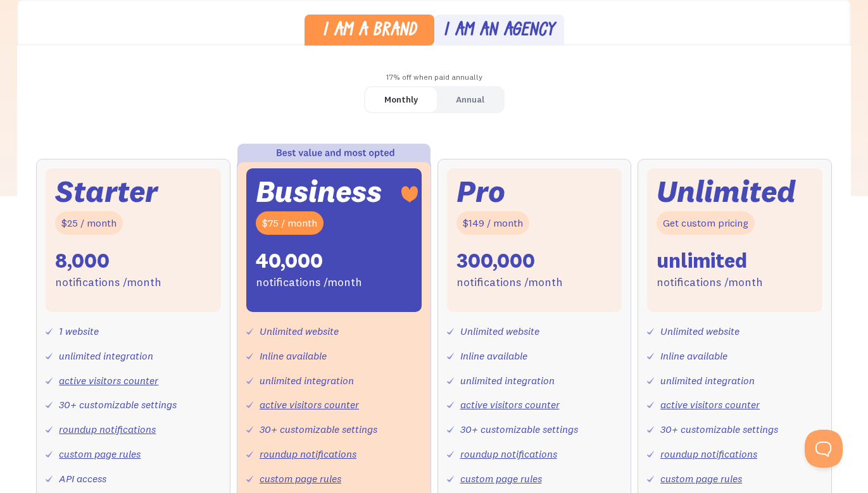  What do you see at coordinates (290, 223) in the screenshot?
I see `div: $75 / month` at bounding box center [290, 223].